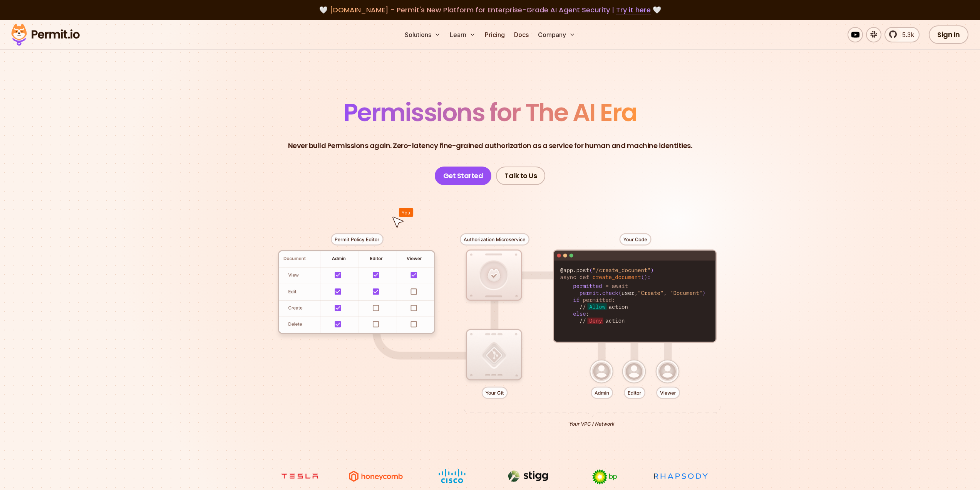  I want to click on a: 5.3k, so click(902, 35).